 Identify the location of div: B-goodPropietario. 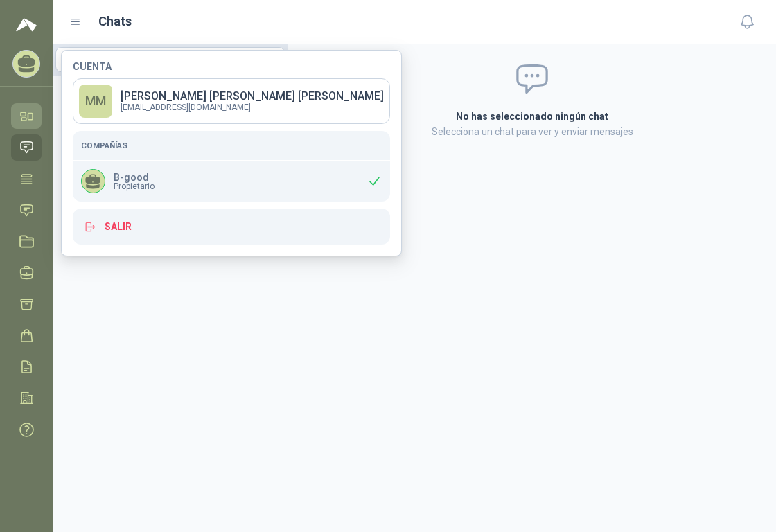
(231, 180).